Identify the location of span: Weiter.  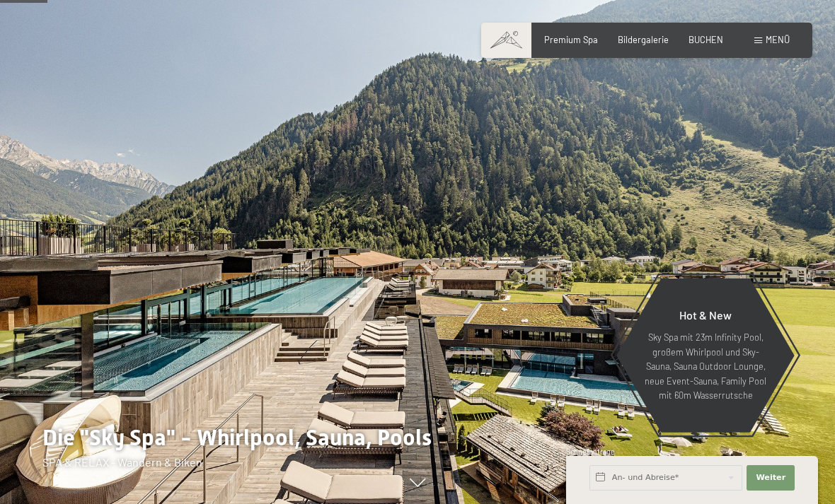
(770, 478).